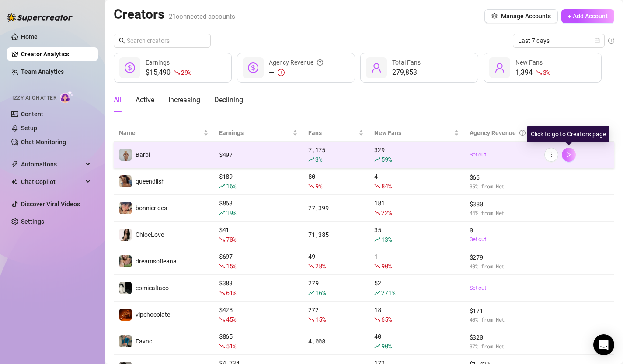 The width and height of the screenshot is (623, 364). I want to click on span: 271 %, so click(388, 292).